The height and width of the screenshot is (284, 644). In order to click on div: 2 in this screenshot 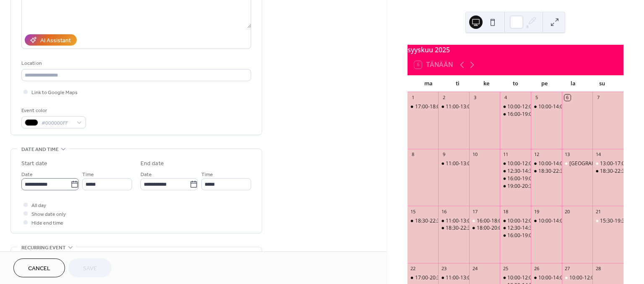, I will do `click(444, 98)`.